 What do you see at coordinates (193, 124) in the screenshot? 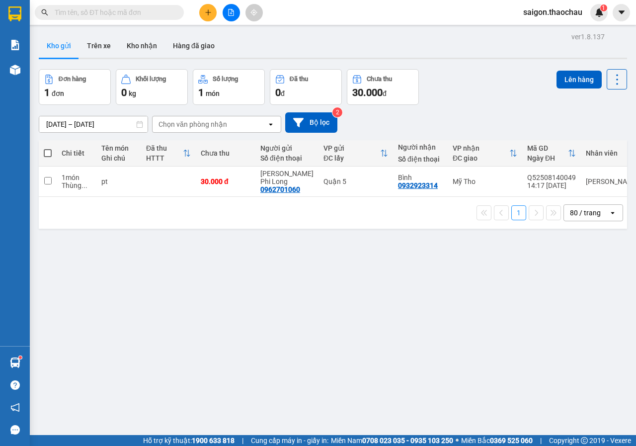
I see `div: Chọn văn phòng nhận` at bounding box center [193, 124].